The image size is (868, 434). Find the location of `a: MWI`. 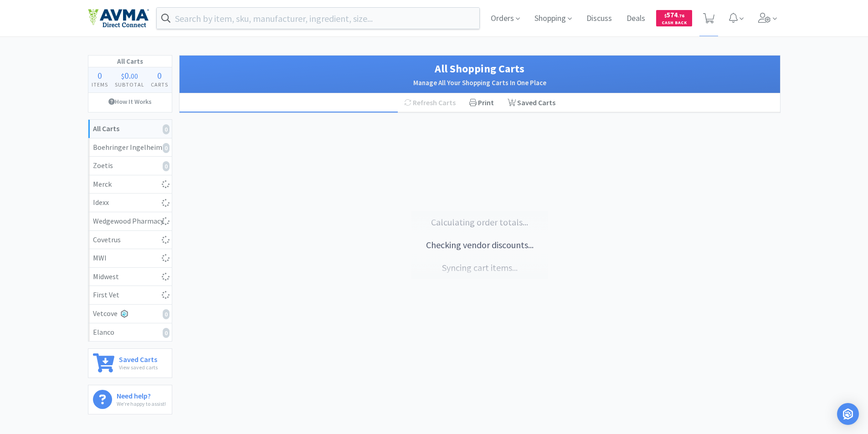

a: MWI is located at coordinates (130, 259).